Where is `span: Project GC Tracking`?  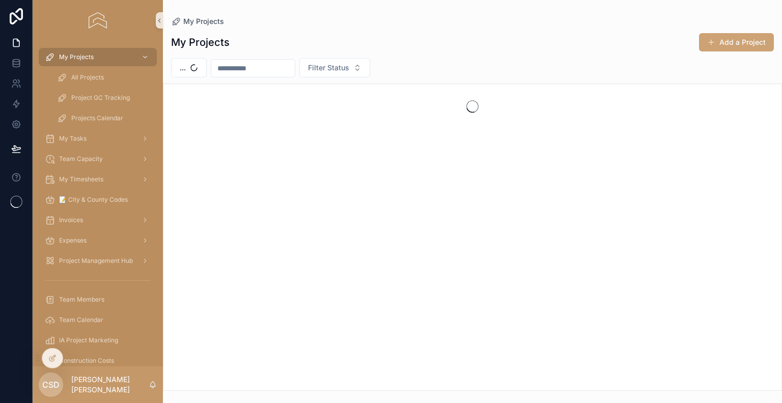
span: Project GC Tracking is located at coordinates (100, 98).